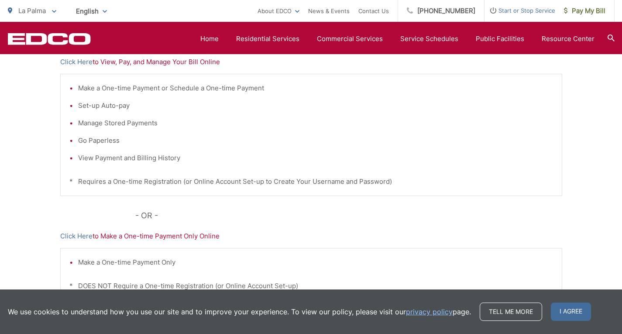  Describe the element at coordinates (373, 11) in the screenshot. I see `a: Contact Us` at that location.